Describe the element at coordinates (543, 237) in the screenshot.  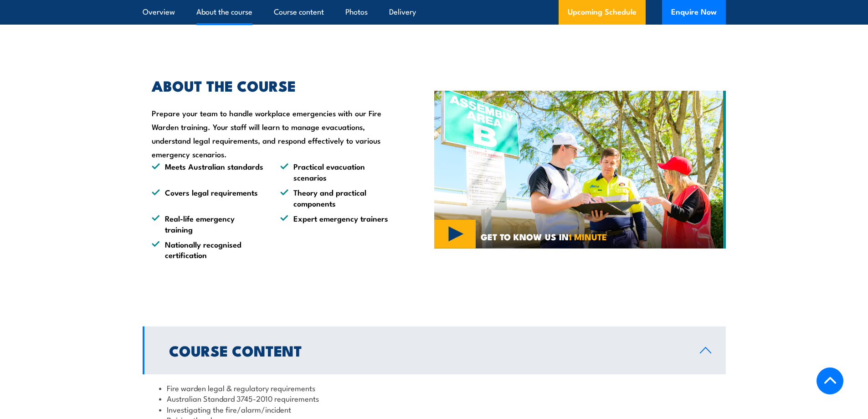
I see `span: GET TO KNOW US IN` at that location.